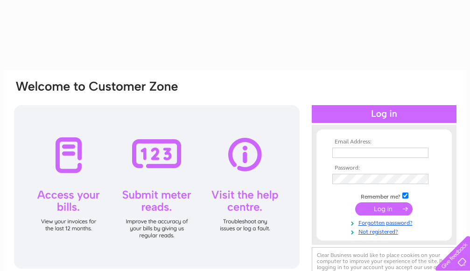  I want to click on input: Submit, so click(384, 209).